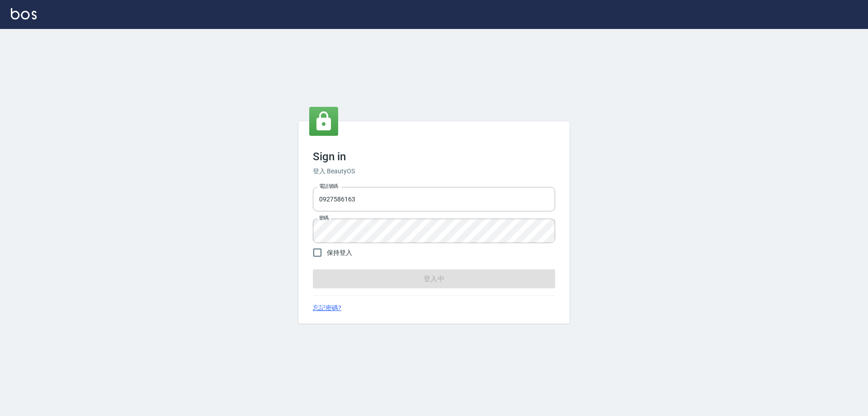  What do you see at coordinates (324, 217) in the screenshot?
I see `label: 密碼` at bounding box center [324, 217].